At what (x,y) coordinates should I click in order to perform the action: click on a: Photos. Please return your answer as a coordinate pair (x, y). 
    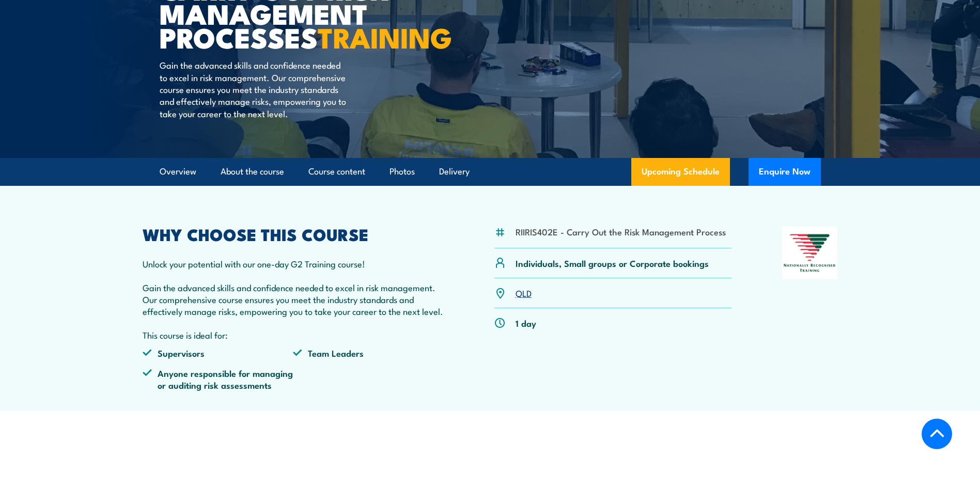
    Looking at the image, I should click on (402, 171).